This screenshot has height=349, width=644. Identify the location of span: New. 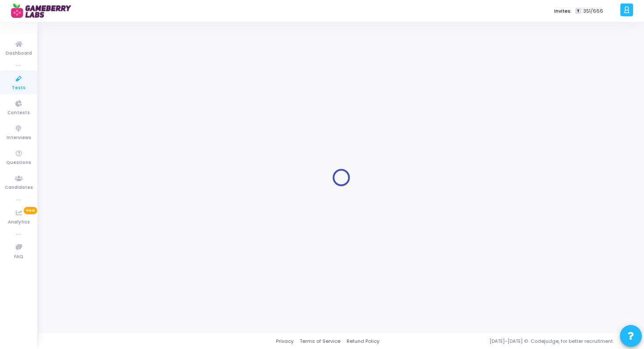
(31, 210).